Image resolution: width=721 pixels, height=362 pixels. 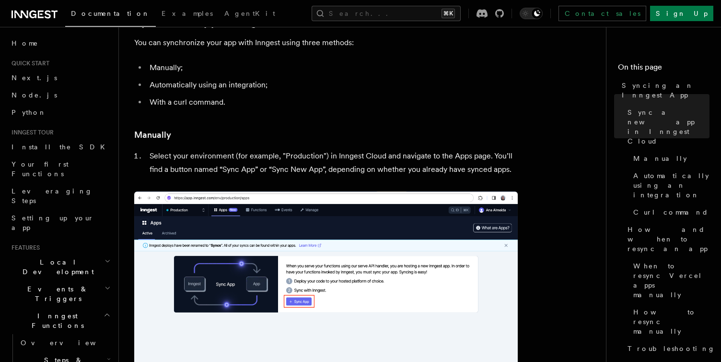 What do you see at coordinates (25, 43) in the screenshot?
I see `span: Home` at bounding box center [25, 43].